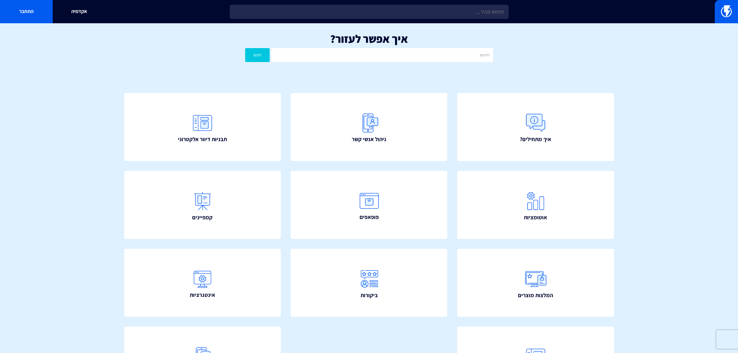  What do you see at coordinates (382, 55) in the screenshot?
I see `input: חיפוש` at bounding box center [382, 55].